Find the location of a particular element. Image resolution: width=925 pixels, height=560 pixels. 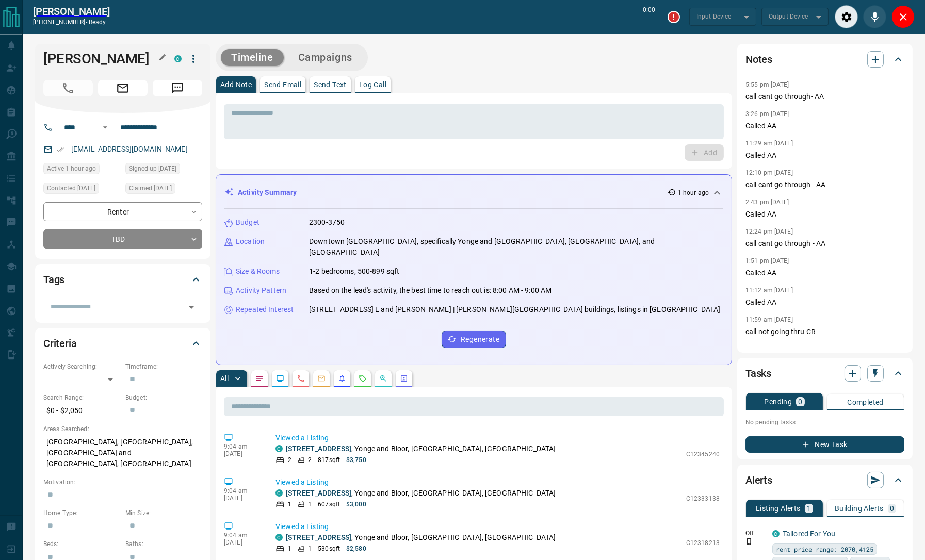

p: C12333138 is located at coordinates (703, 499).